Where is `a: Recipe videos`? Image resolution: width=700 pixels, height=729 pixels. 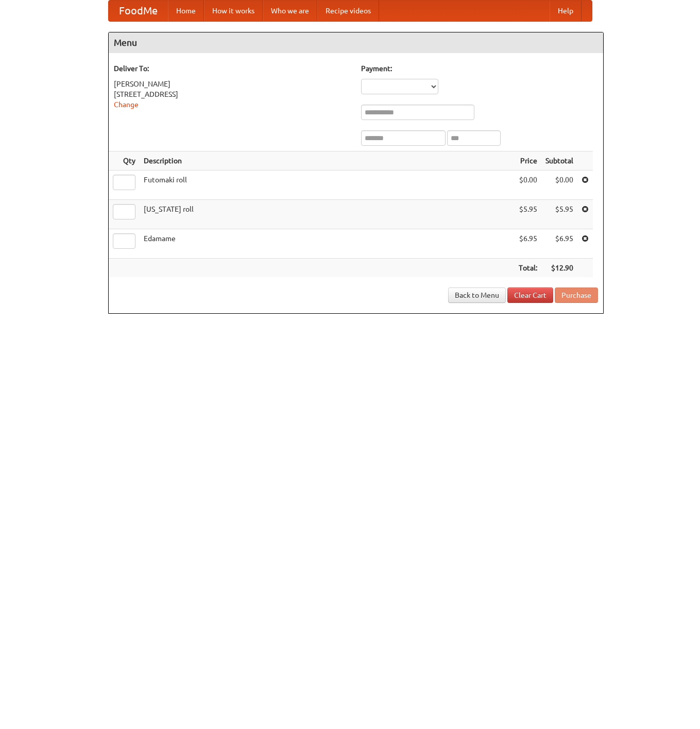
a: Recipe videos is located at coordinates (348, 11).